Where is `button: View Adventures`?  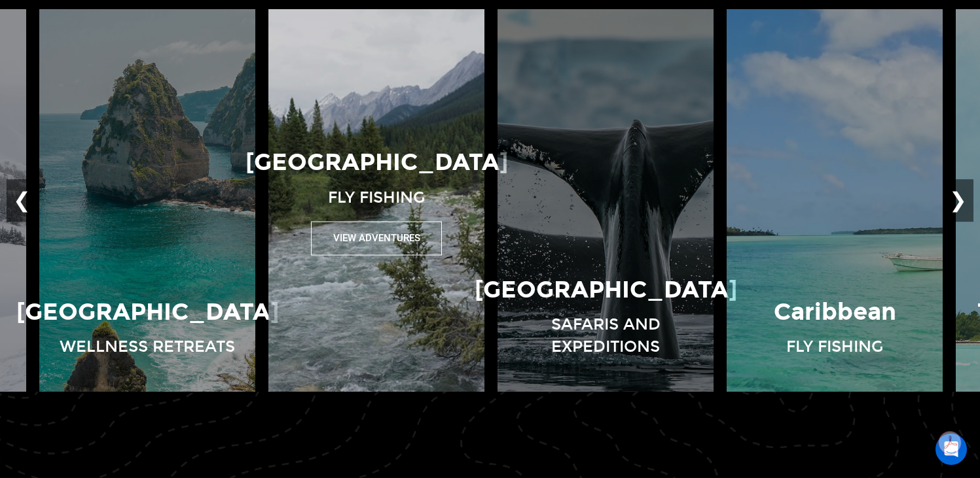 button: View Adventures is located at coordinates (377, 239).